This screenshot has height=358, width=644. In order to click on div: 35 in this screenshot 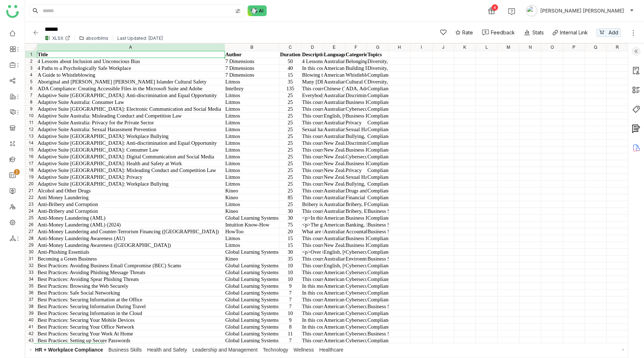, I will do `click(291, 258)`.